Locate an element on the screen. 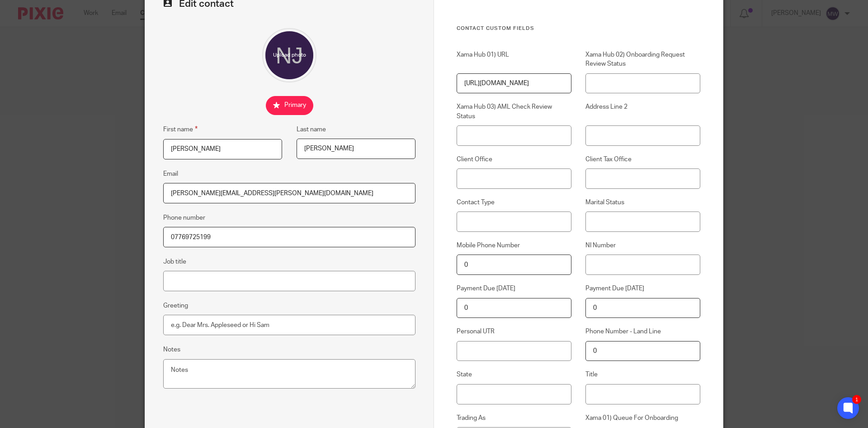 Image resolution: width=868 pixels, height=428 pixels. label: Xama Hub 02) Onboarding Request Review Status is located at coordinates (643, 59).